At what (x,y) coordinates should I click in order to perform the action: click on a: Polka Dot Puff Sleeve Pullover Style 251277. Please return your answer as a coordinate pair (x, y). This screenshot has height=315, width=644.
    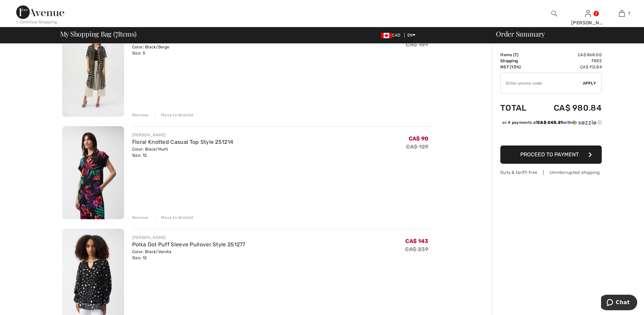
    Looking at the image, I should click on (189, 244).